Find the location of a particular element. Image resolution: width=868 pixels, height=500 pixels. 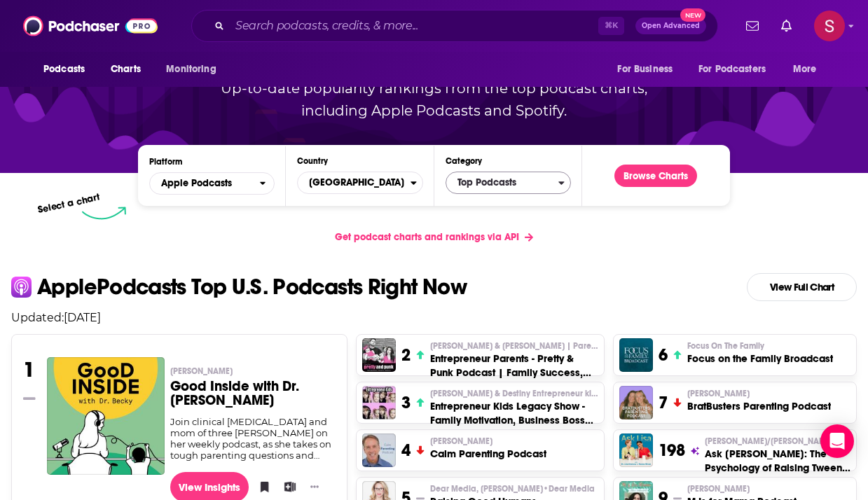

span: Monitoring is located at coordinates (190, 69).